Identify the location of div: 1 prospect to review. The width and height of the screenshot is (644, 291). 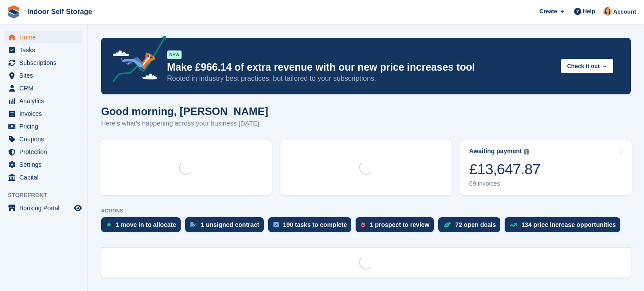
(399, 225).